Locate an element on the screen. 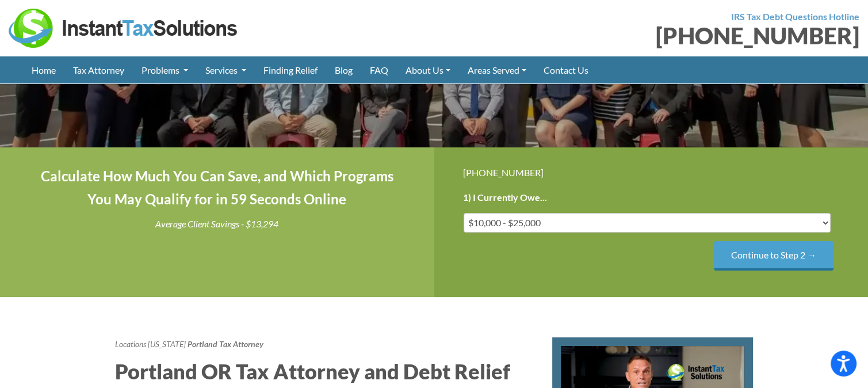 The height and width of the screenshot is (388, 868). a: FAQ is located at coordinates (379, 69).